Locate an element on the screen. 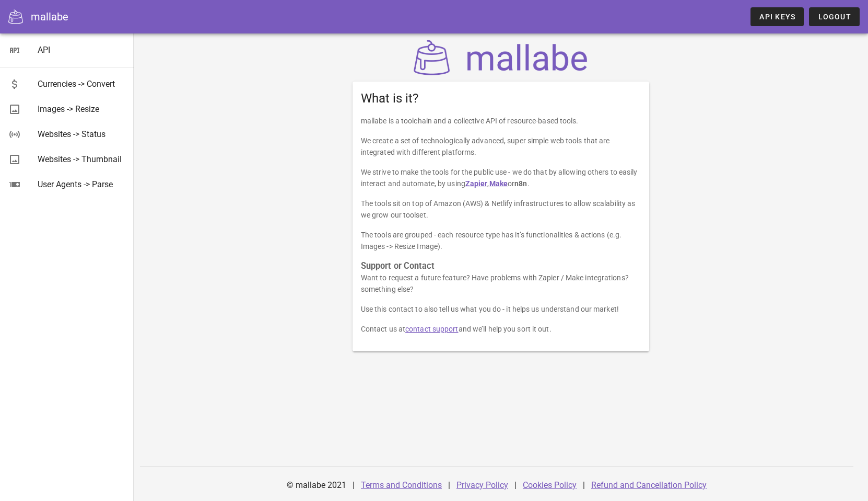 This screenshot has width=868, height=501. div: Websites -> Thumbnail is located at coordinates (81, 159).